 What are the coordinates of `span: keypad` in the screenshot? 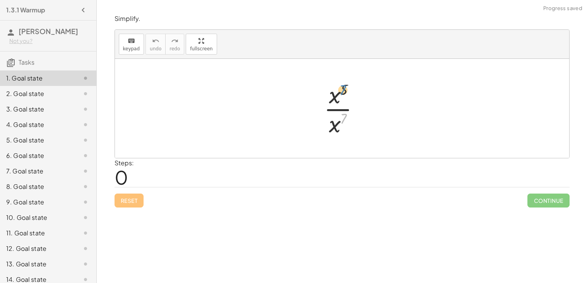 It's located at (132, 49).